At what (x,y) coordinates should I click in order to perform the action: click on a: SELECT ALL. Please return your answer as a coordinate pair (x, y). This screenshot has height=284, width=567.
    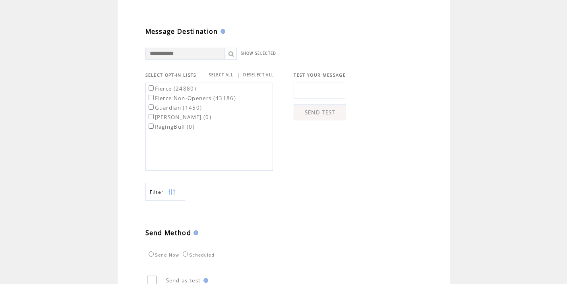
    Looking at the image, I should click on (221, 75).